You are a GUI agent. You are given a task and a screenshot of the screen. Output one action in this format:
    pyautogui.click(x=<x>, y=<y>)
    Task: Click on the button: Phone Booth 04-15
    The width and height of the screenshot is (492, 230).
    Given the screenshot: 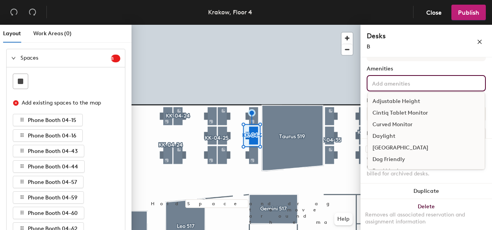 What is the action you would take?
    pyautogui.click(x=48, y=120)
    